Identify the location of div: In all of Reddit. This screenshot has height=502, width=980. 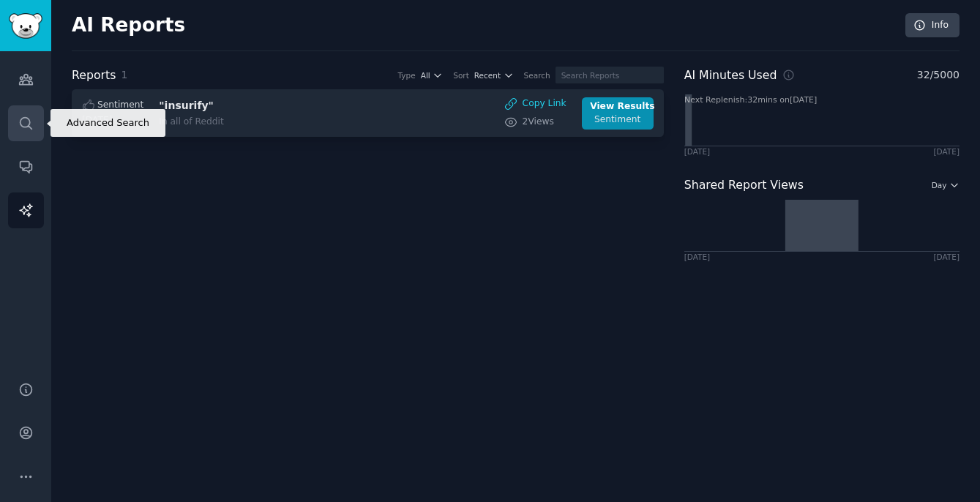
(282, 122).